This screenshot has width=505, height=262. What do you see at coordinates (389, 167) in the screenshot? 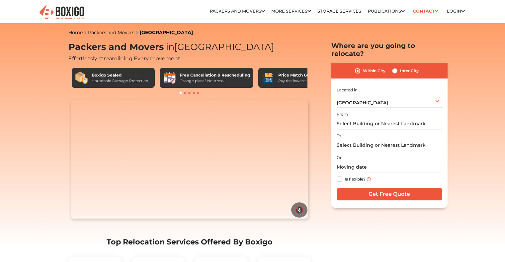
I see `input: Moving date` at bounding box center [389, 167].